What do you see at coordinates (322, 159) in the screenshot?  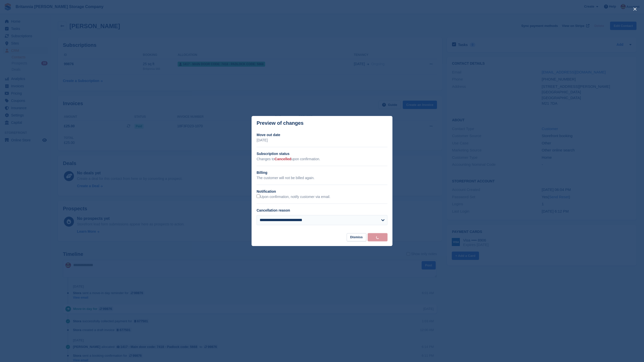 I see `p: Changes to upon confirmation.` at bounding box center [322, 159].